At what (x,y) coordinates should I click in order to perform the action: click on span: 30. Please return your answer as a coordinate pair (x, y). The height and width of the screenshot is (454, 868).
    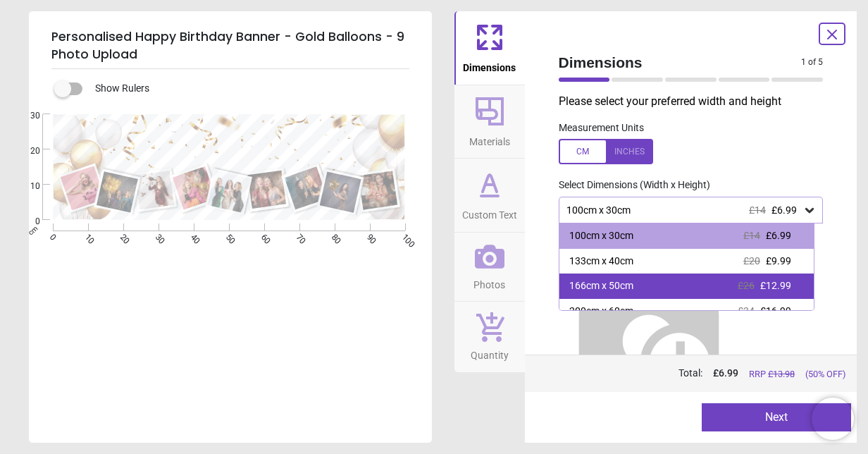
    Looking at the image, I should click on (27, 115).